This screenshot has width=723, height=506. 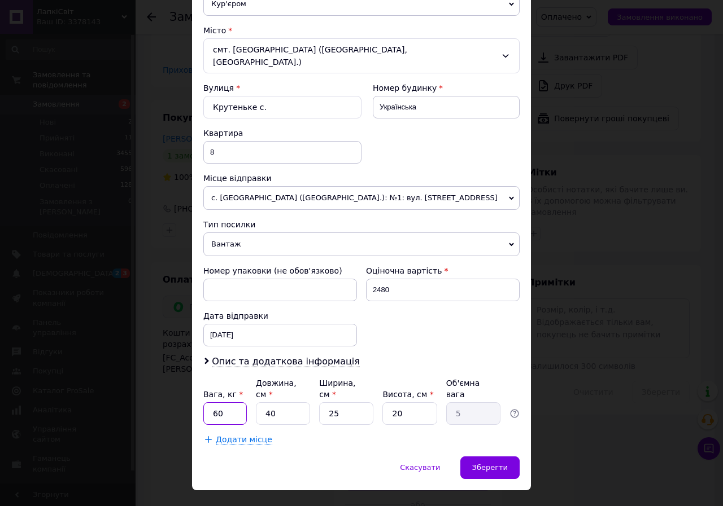 I want to click on label: Довжина, см, so click(x=276, y=389).